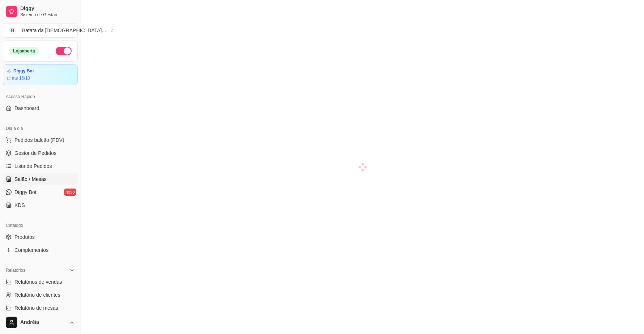  What do you see at coordinates (27, 108) in the screenshot?
I see `span: Dashboard` at bounding box center [27, 108].